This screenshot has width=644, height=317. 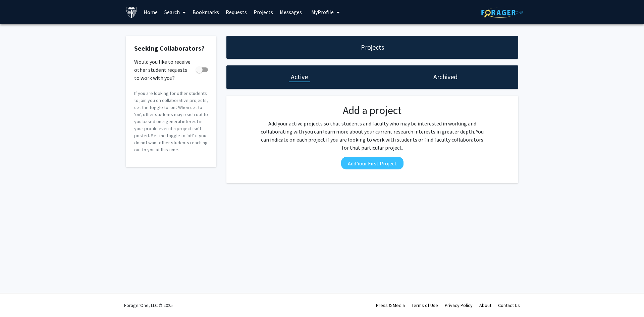 What do you see at coordinates (509, 305) in the screenshot?
I see `a: Contact Us` at bounding box center [509, 305].